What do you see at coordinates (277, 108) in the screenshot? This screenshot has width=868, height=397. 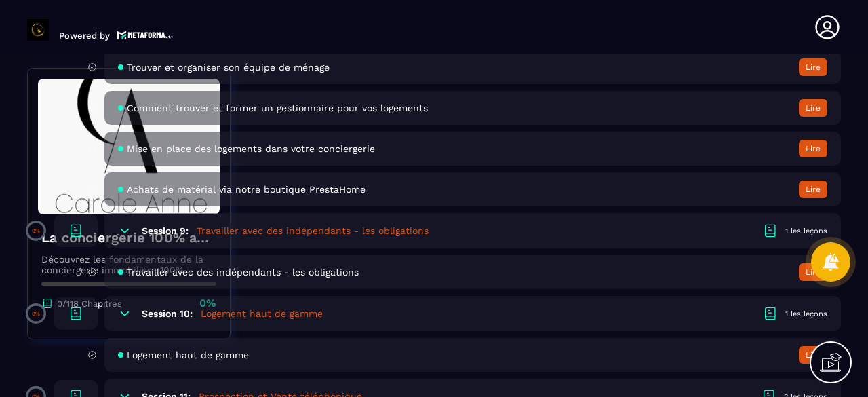 I see `span: Comment trouver et former un gestionnaire pour vos logements` at bounding box center [277, 108].